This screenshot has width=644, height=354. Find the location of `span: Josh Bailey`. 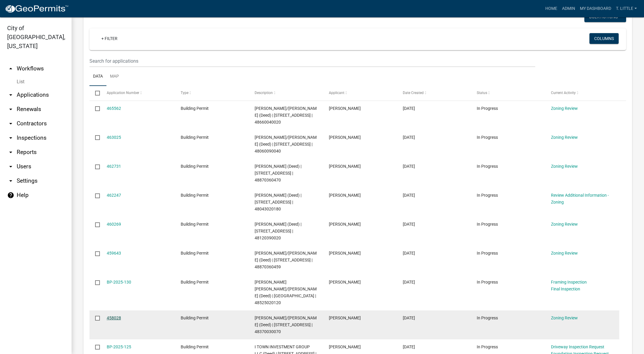

span: Josh Bailey is located at coordinates (345, 137).